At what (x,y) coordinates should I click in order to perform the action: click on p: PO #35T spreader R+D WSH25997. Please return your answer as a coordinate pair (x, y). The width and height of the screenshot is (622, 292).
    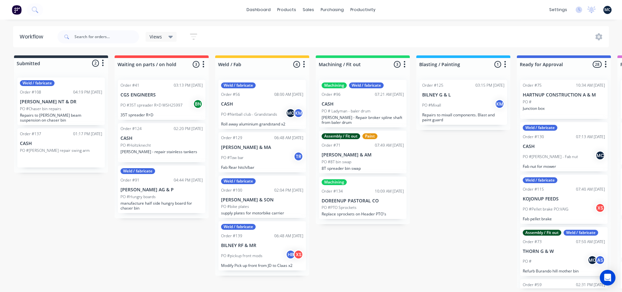
    Looking at the image, I should click on (151, 105).